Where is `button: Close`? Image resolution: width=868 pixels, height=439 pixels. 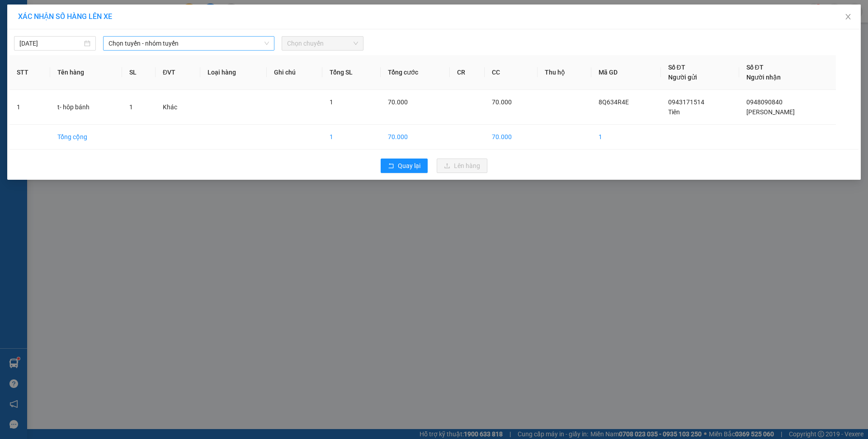 button: Close is located at coordinates (848, 17).